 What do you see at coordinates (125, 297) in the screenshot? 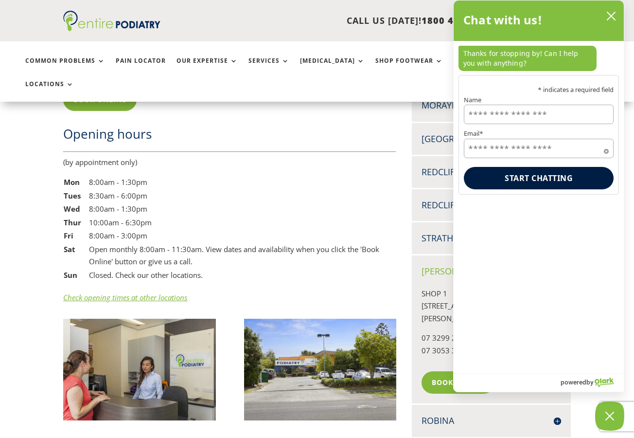
I see `a: Check opening times at other locations` at bounding box center [125, 297].